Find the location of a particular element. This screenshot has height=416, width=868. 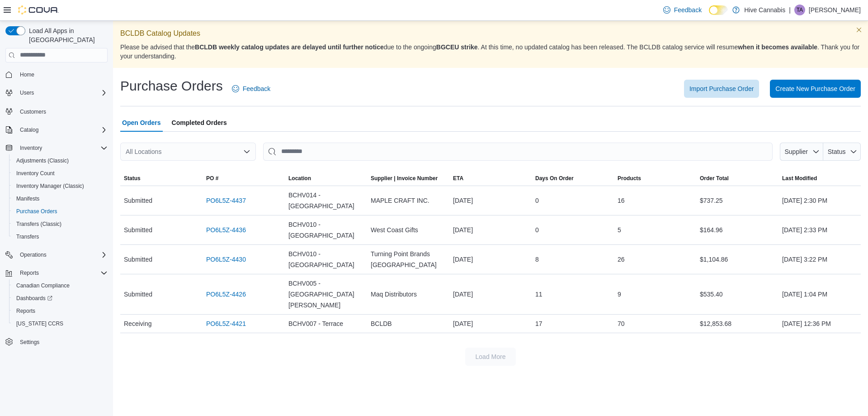

a: Inventory Manager (Classic) is located at coordinates (50, 186).